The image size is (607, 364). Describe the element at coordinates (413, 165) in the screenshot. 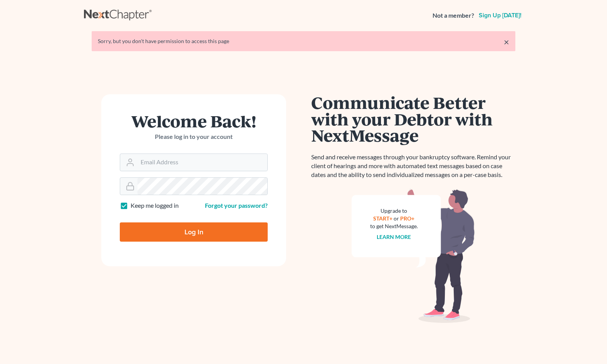

I see `p: Send and receive messages through your bankruptcy software. Remind your client of hearings and mo...` at that location.